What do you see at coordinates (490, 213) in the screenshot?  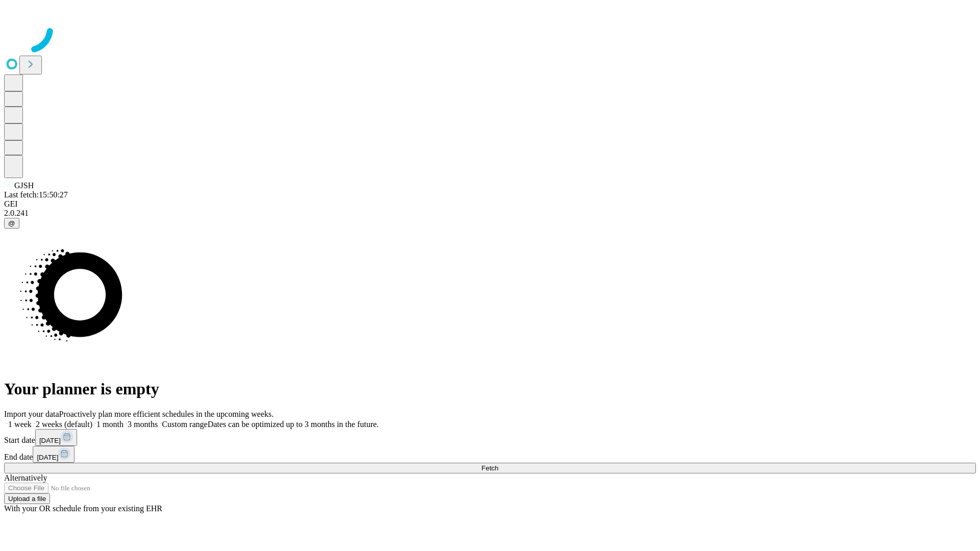 I see `div: 2.0.241` at bounding box center [490, 213].